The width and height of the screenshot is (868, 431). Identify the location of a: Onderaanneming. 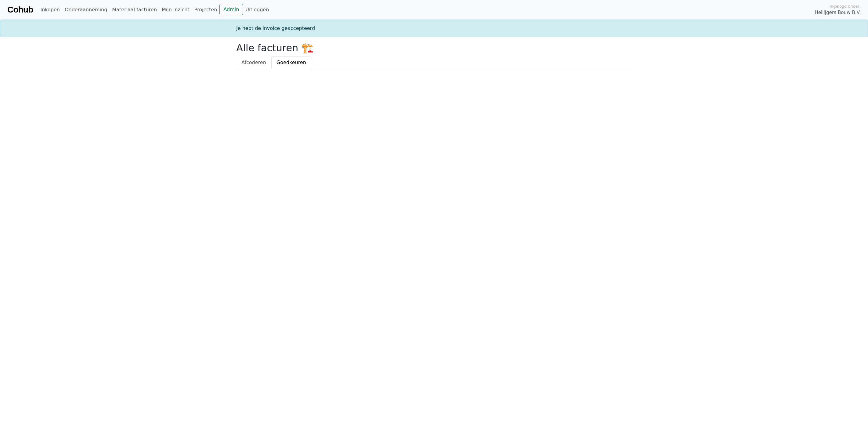
(86, 10).